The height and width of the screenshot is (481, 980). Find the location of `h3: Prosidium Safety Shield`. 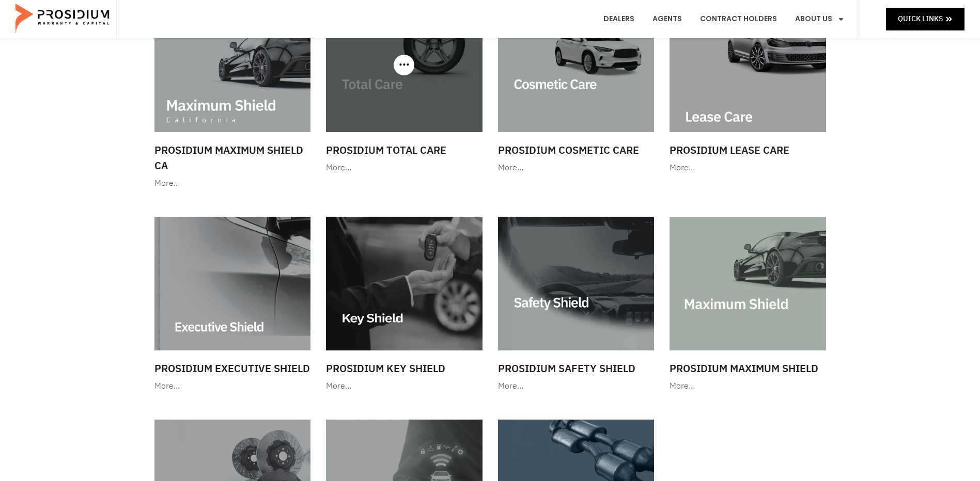

h3: Prosidium Safety Shield is located at coordinates (576, 369).